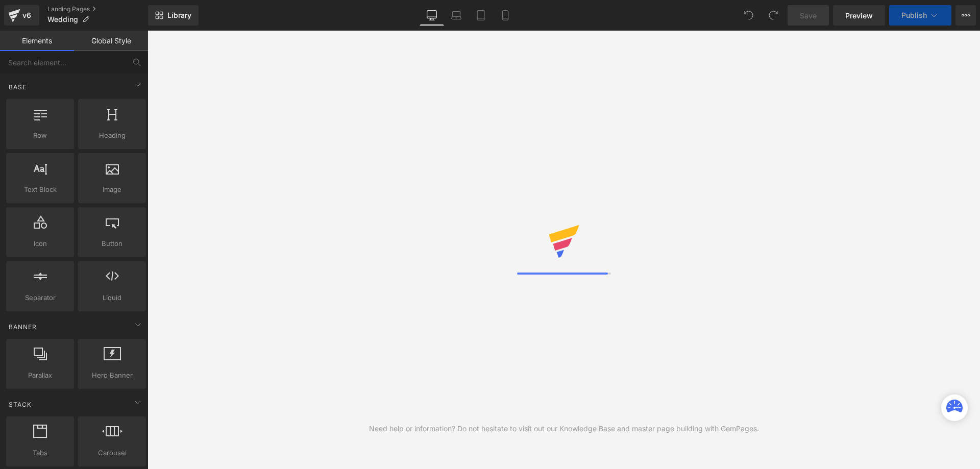 The image size is (980, 469). Describe the element at coordinates (966, 15) in the screenshot. I see `button: More` at that location.